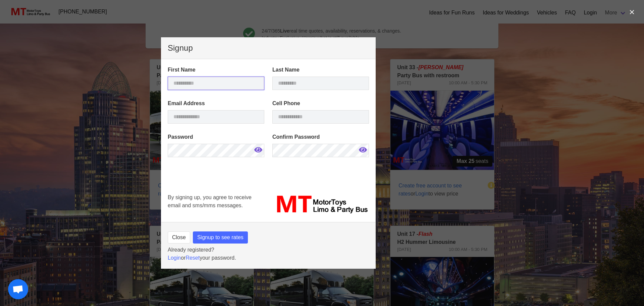  Describe the element at coordinates (220, 238) in the screenshot. I see `span: Signup to see rates` at that location.